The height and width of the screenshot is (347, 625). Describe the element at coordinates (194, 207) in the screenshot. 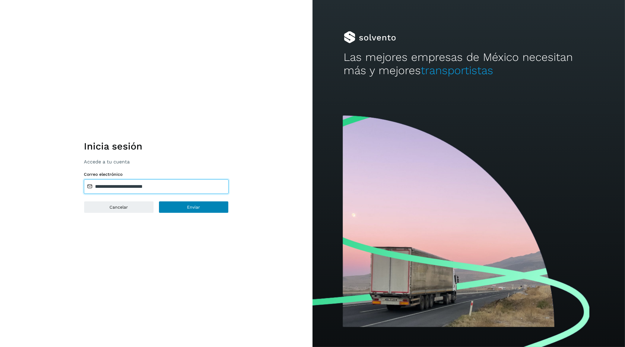

I see `button: Enviar` at that location.